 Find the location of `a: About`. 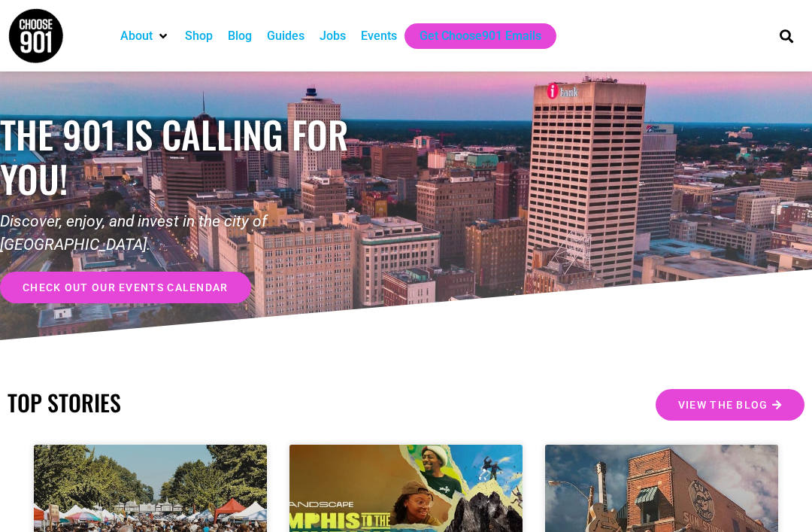

a: About is located at coordinates (136, 36).